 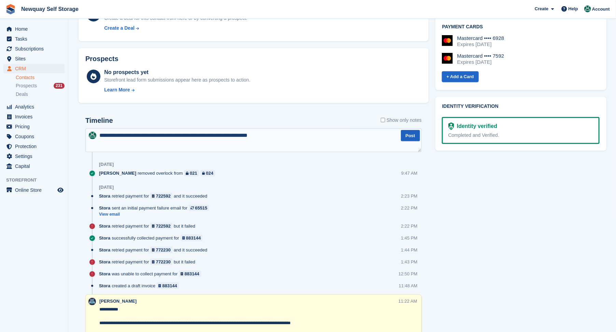 What do you see at coordinates (156, 208) in the screenshot?
I see `div: sent an initial payment failure email for` at bounding box center [156, 208].